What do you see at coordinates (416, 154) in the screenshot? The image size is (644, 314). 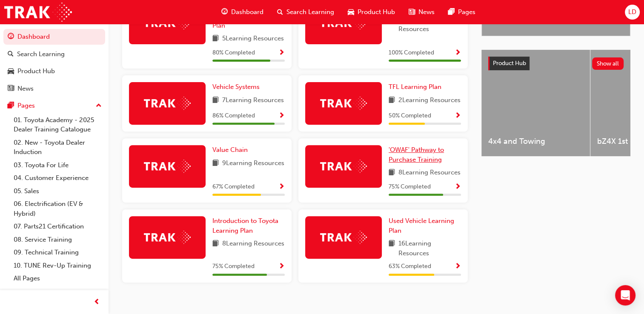 I see `span: 'OWAF' Pathway to Purchase Training` at bounding box center [416, 154].